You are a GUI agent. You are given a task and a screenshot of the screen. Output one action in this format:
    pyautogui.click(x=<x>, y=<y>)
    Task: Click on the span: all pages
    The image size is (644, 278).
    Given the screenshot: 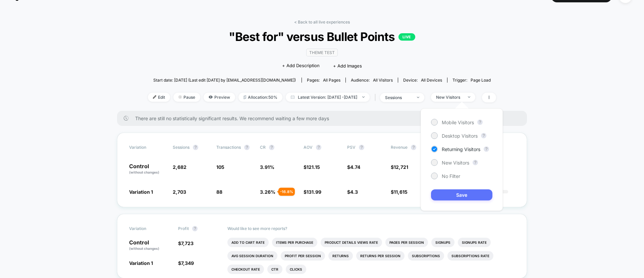 What is the action you would take?
    pyautogui.click(x=332, y=80)
    